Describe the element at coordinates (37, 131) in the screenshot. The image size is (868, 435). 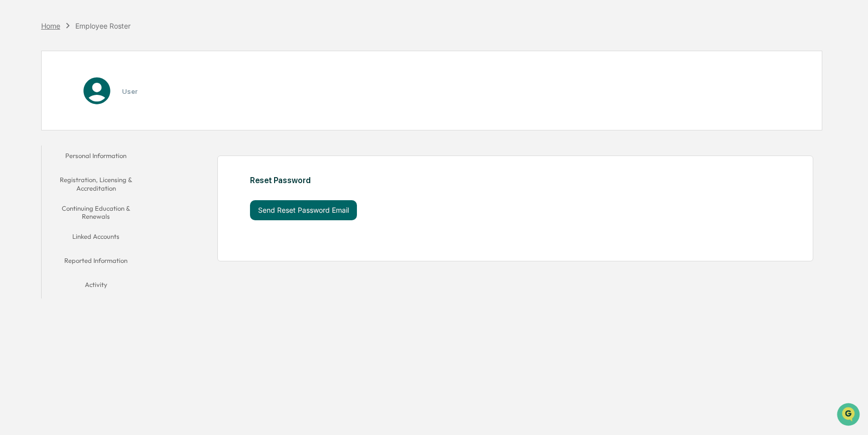
I see `a: 🖐️Preclearance` at that location.